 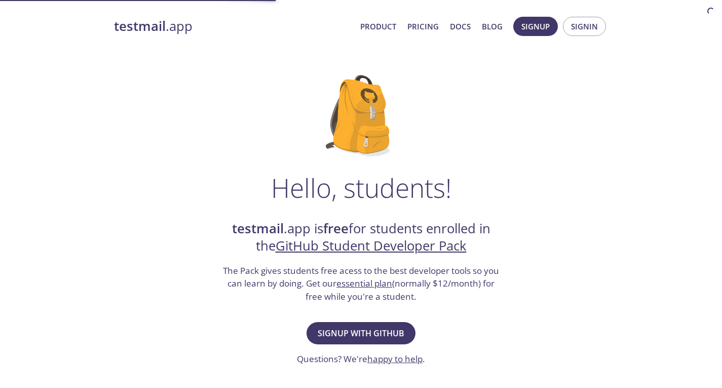 What do you see at coordinates (585, 26) in the screenshot?
I see `button: Signin` at bounding box center [585, 26].